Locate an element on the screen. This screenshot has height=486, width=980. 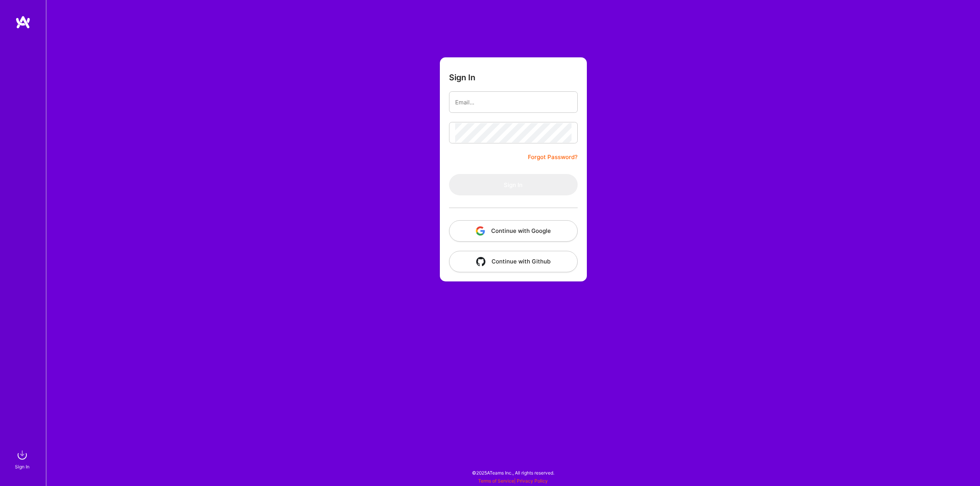
button: Sign In is located at coordinates (513, 185).